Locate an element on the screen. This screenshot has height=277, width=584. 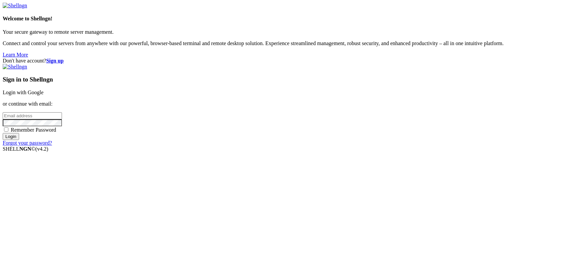
a: Sign up is located at coordinates (55, 61).